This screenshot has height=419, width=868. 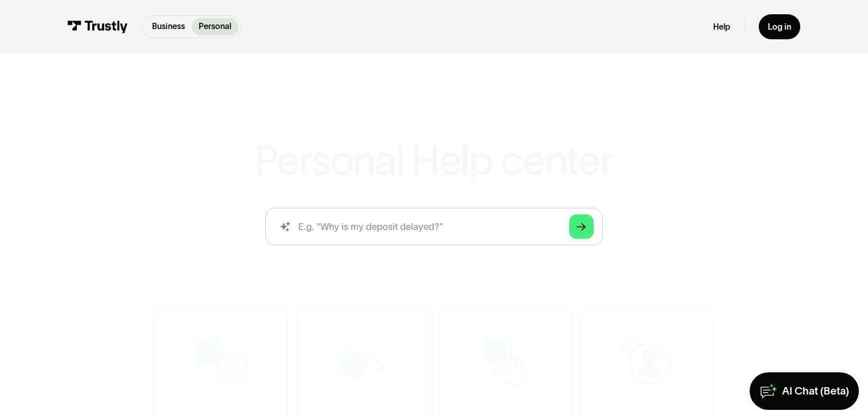 I want to click on a: Business, so click(x=168, y=27).